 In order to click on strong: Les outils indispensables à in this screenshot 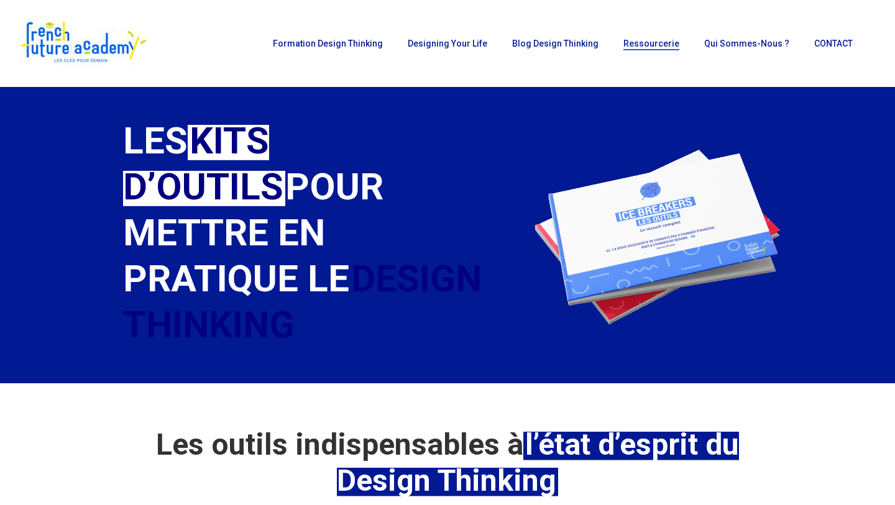, I will do `click(447, 462)`.